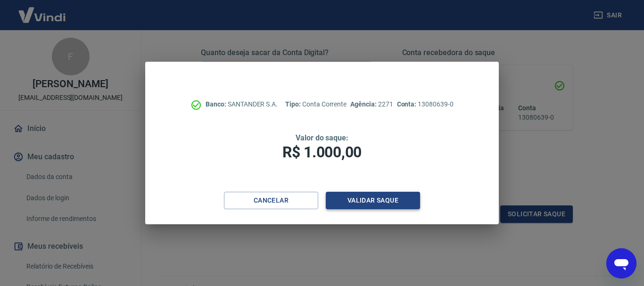 Image resolution: width=644 pixels, height=286 pixels. I want to click on p: SANTANDER S.A., so click(241, 104).